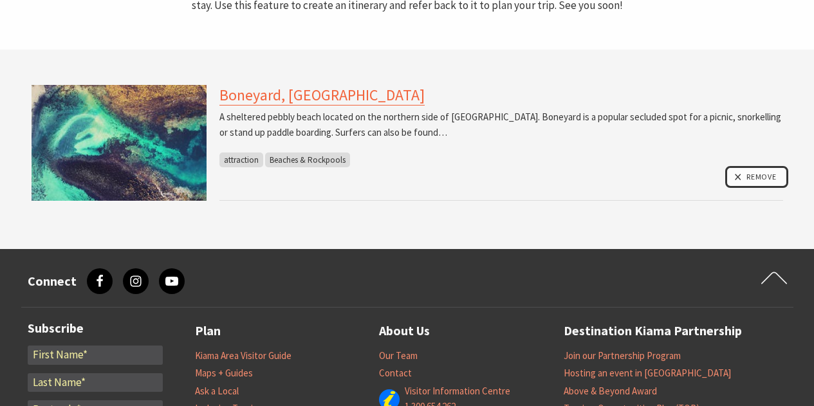 The width and height of the screenshot is (814, 406). What do you see at coordinates (653, 331) in the screenshot?
I see `a: Destination Kiama Partnership` at bounding box center [653, 331].